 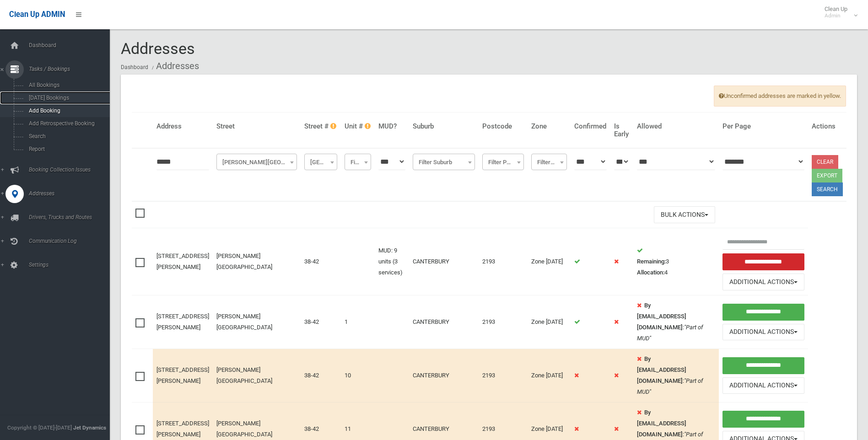 What do you see at coordinates (71, 241) in the screenshot?
I see `span: Communication Log` at bounding box center [71, 241].